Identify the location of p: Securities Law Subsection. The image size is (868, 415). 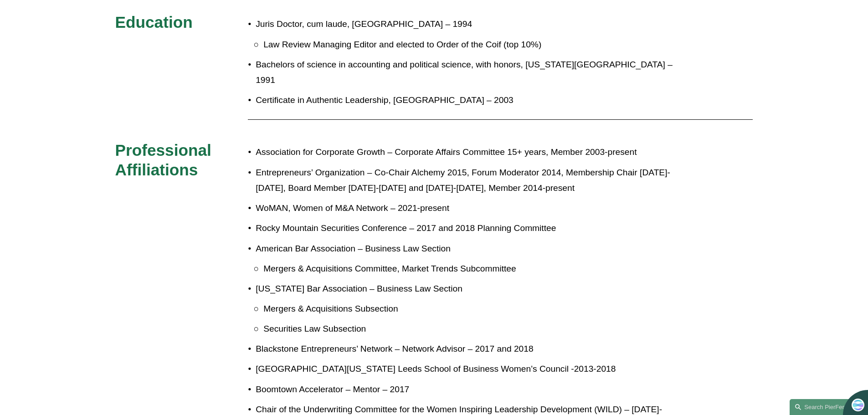
(468, 329).